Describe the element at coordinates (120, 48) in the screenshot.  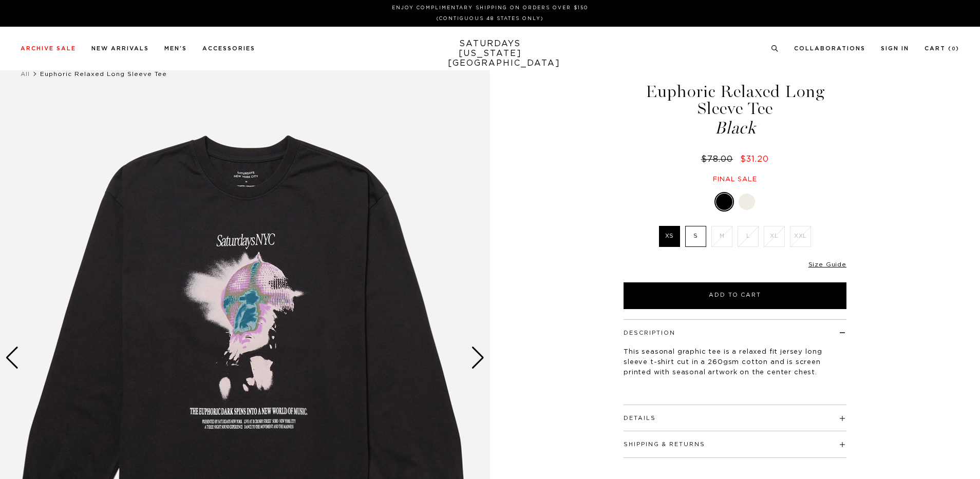
I see `a: New Arrivals` at that location.